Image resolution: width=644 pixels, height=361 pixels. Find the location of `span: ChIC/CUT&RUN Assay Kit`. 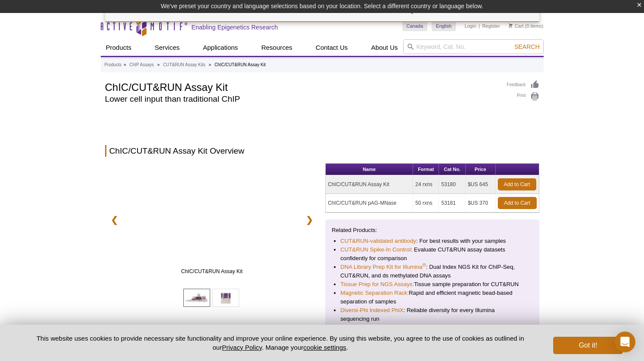

span: ChIC/CUT&RUN Assay Kit is located at coordinates (212, 271).